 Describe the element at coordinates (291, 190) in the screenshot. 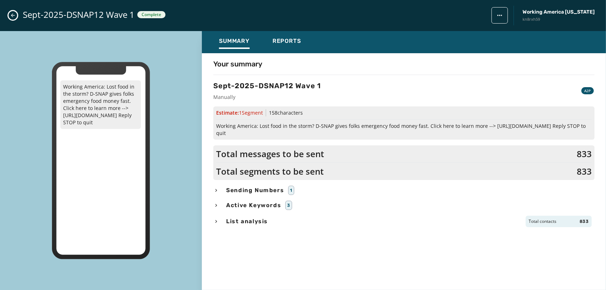

I see `div: 1` at that location.